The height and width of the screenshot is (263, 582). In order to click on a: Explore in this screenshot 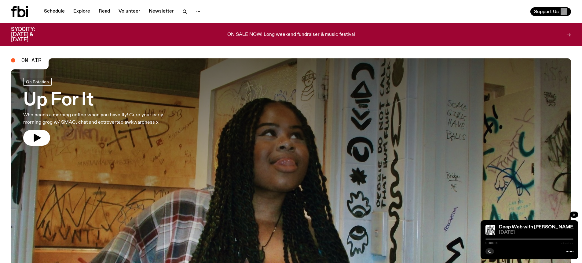, I will do `click(82, 12)`.